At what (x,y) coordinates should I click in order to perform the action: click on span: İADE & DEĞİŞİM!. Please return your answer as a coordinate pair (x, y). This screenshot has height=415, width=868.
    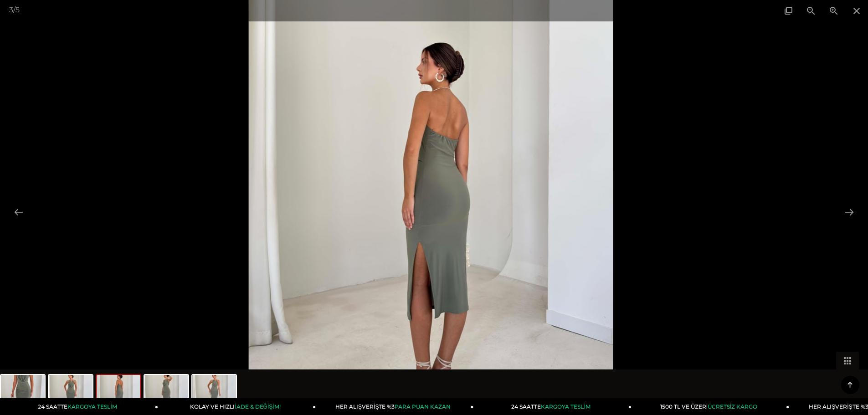
    Looking at the image, I should click on (258, 407).